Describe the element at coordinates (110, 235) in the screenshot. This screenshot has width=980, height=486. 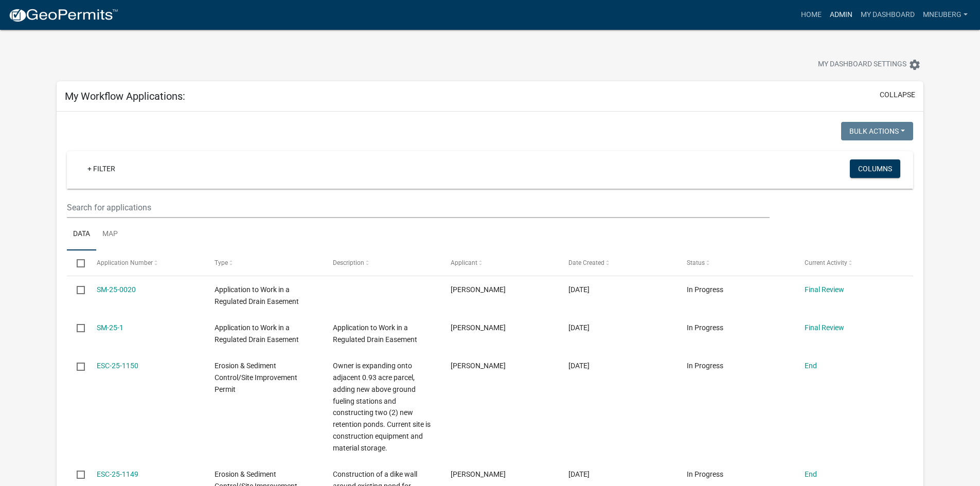
I see `a: Map` at that location.